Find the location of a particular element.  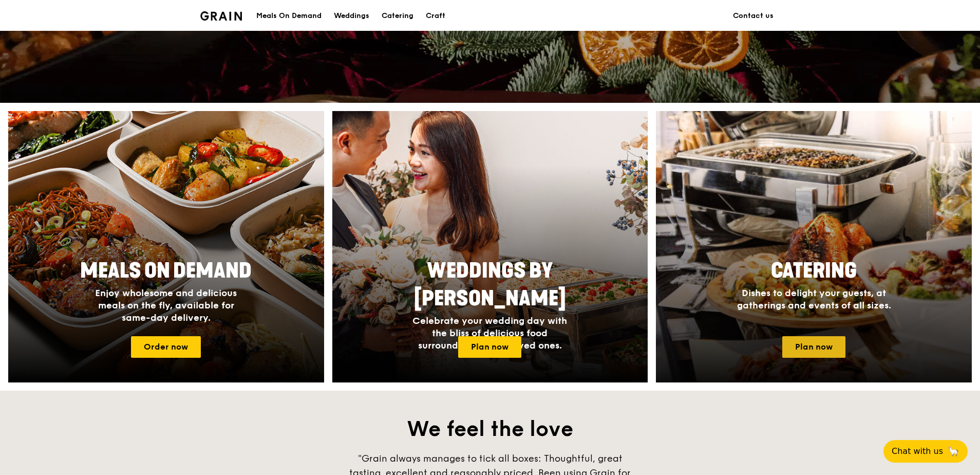

img: weddings-card.4f3003b8.jpg is located at coordinates (490, 247).